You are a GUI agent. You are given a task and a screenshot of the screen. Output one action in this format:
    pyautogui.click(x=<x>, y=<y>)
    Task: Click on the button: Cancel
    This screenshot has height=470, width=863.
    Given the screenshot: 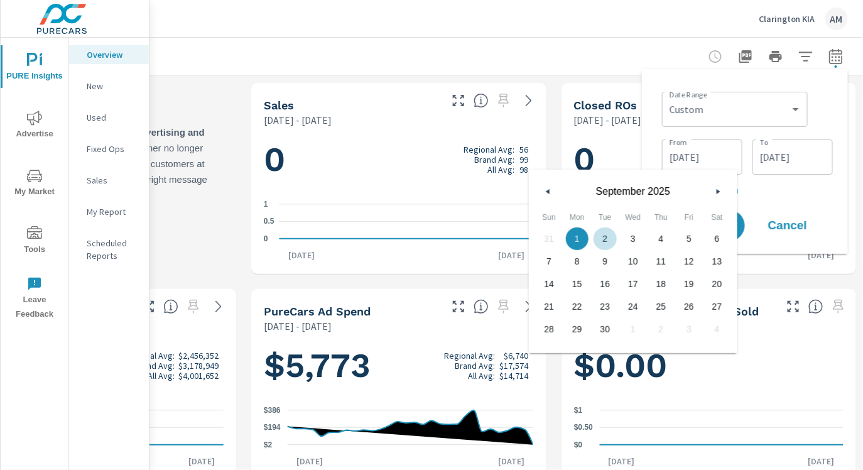 What is the action you would take?
    pyautogui.click(x=788, y=225)
    